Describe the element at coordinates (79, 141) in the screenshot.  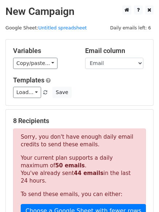
I see `p: Sorry, you don't have enough daily email credits to send these emails.` at that location.